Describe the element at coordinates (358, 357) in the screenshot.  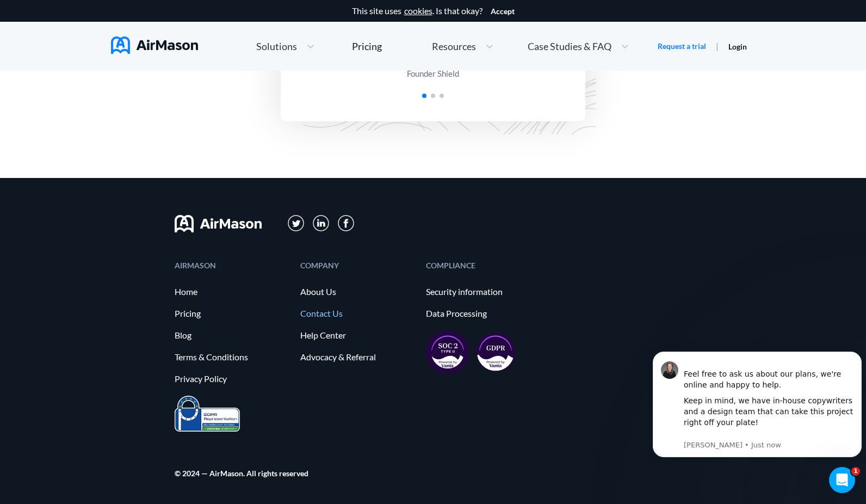
I see `a: Advocacy & Referral` at that location.